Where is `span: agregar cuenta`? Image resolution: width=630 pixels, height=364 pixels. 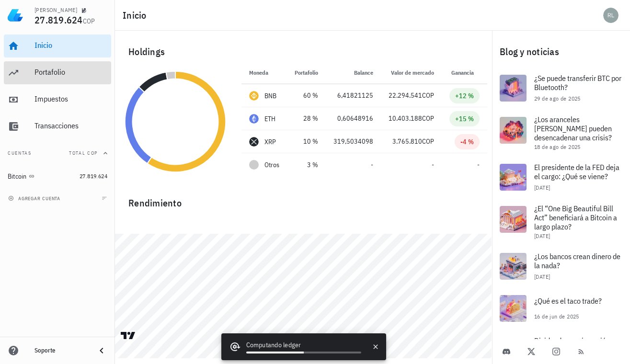
span: agregar cuenta is located at coordinates (35, 198).